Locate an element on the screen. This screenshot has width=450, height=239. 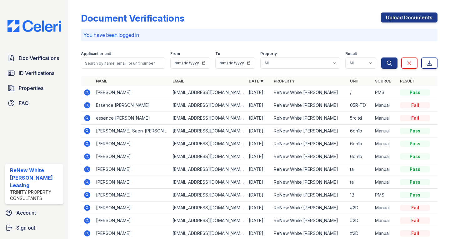
a: Source is located at coordinates (383, 81).